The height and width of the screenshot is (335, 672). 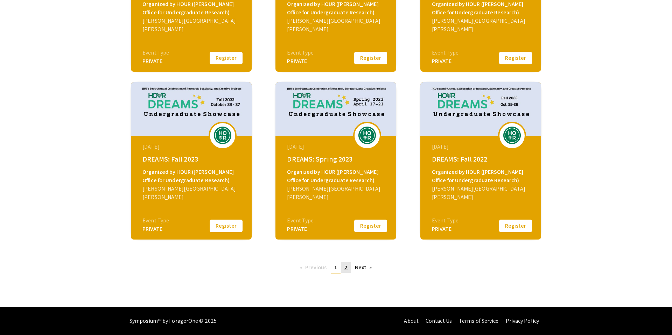 What do you see at coordinates (173, 321) in the screenshot?
I see `div: Symposium™ by ForagerOne © 2025` at bounding box center [173, 321].